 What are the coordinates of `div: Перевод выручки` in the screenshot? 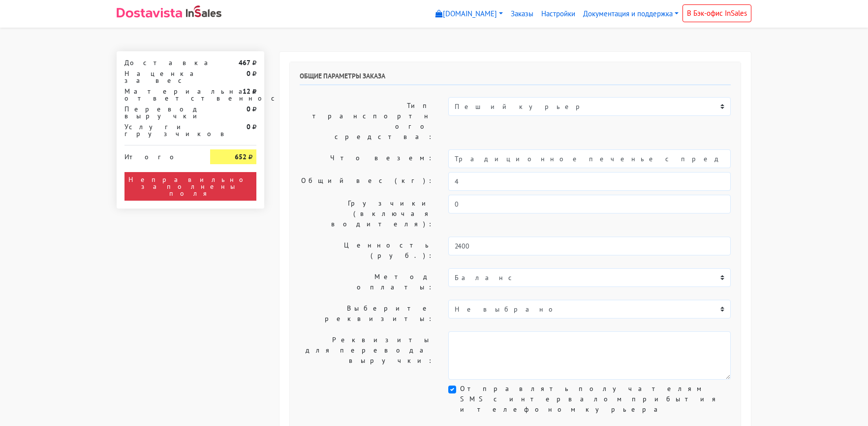 It's located at (160, 113).